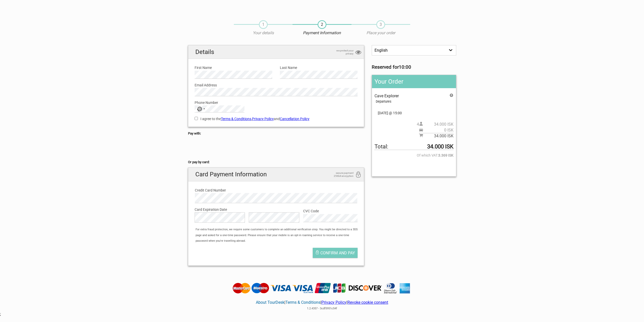 This screenshot has height=322, width=644. Describe the element at coordinates (201, 109) in the screenshot. I see `button: Selected country` at that location.